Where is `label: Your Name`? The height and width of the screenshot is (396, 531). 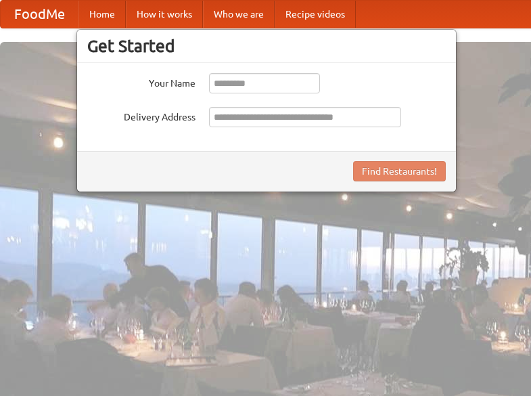
label: Your Name is located at coordinates (141, 81).